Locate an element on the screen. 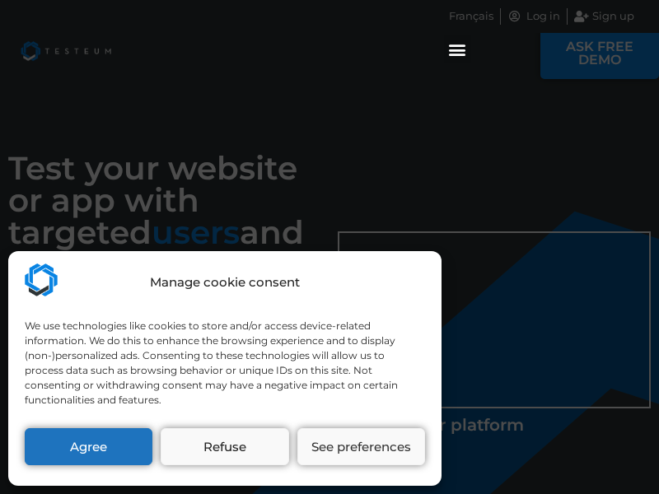 This screenshot has width=659, height=494. div: Manage cookie consent is located at coordinates (225, 283).